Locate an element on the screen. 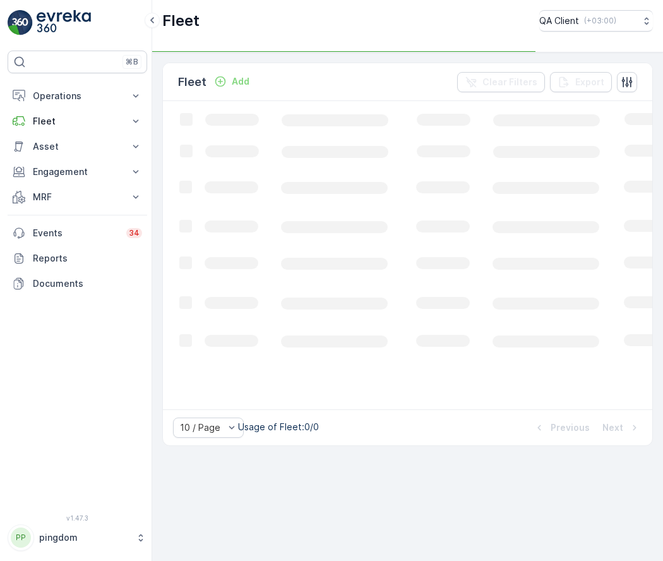 This screenshot has width=663, height=561. a: Reports is located at coordinates (77, 258).